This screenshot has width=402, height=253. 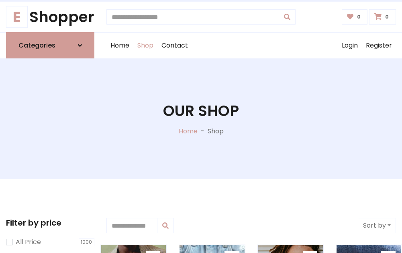 I want to click on span: 1000, so click(x=87, y=242).